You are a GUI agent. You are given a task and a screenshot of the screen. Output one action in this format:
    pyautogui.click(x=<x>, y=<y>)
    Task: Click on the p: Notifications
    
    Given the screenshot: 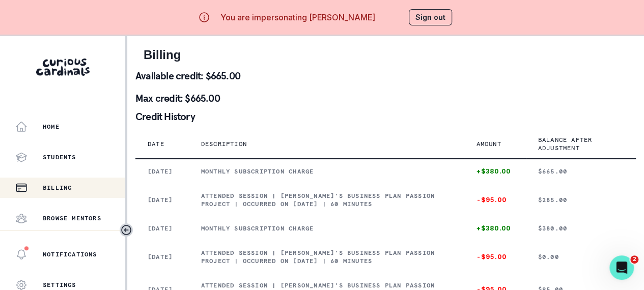 What is the action you would take?
    pyautogui.click(x=70, y=255)
    